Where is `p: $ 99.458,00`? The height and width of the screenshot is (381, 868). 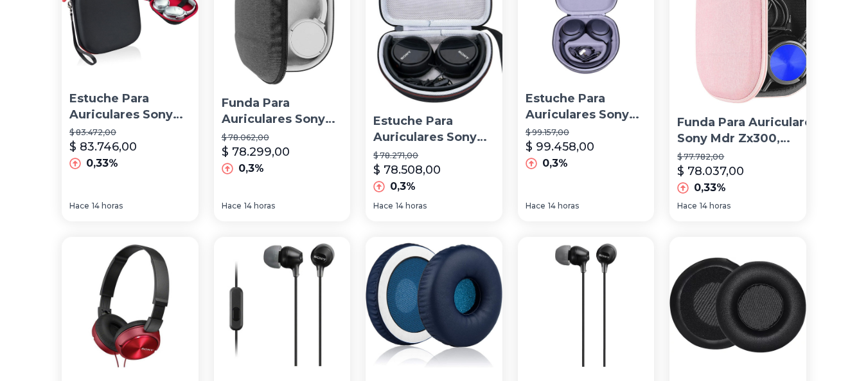
p: $ 99.458,00 is located at coordinates (560, 147).